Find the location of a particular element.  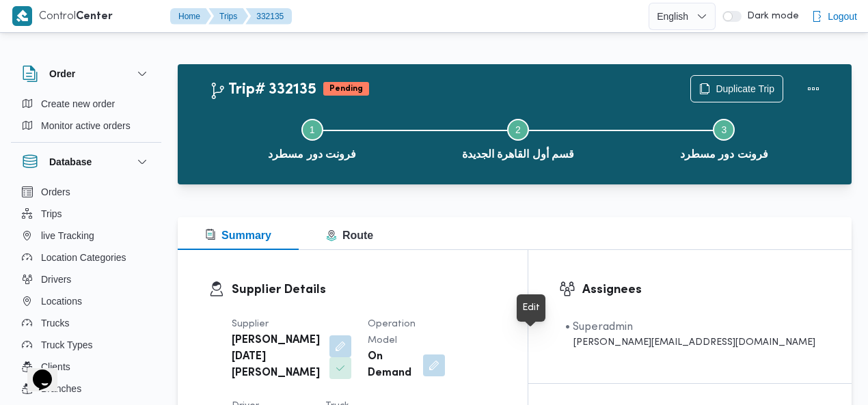

span: Operation Model is located at coordinates (392, 332).